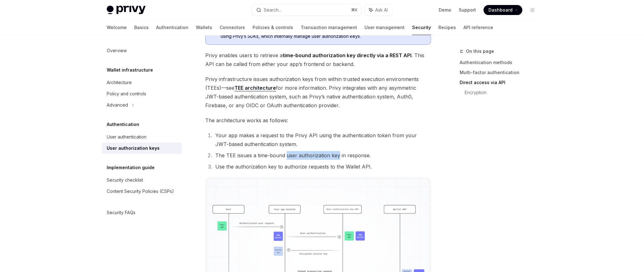  I want to click on span: Ask AI, so click(381, 10).